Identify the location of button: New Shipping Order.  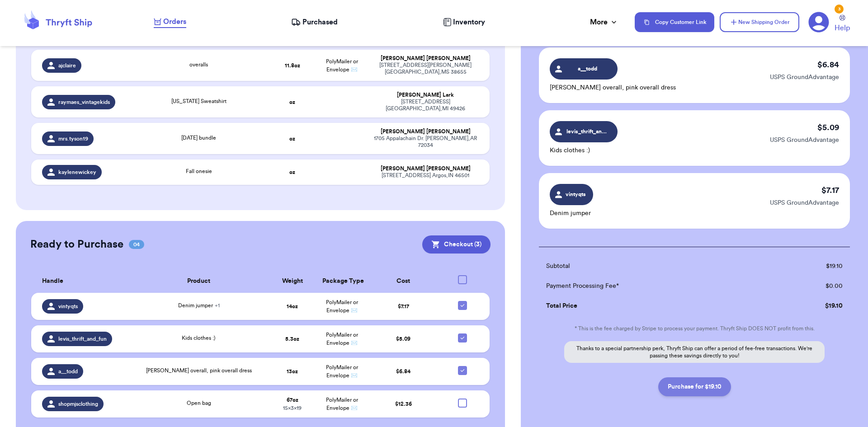
(759, 22).